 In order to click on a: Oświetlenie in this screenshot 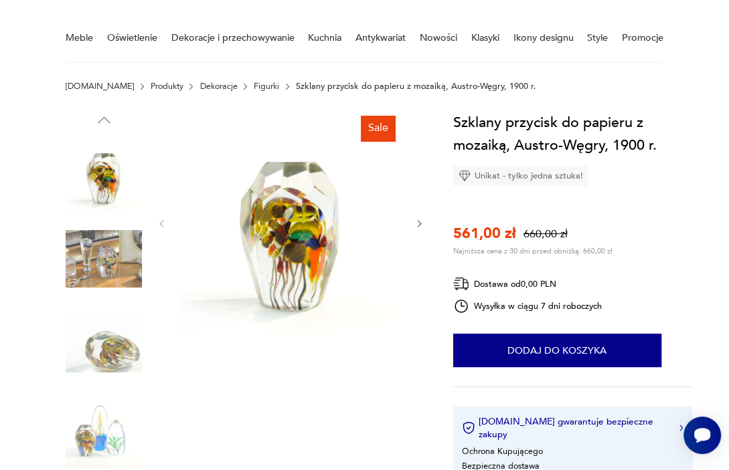, I will do `click(132, 37)`.